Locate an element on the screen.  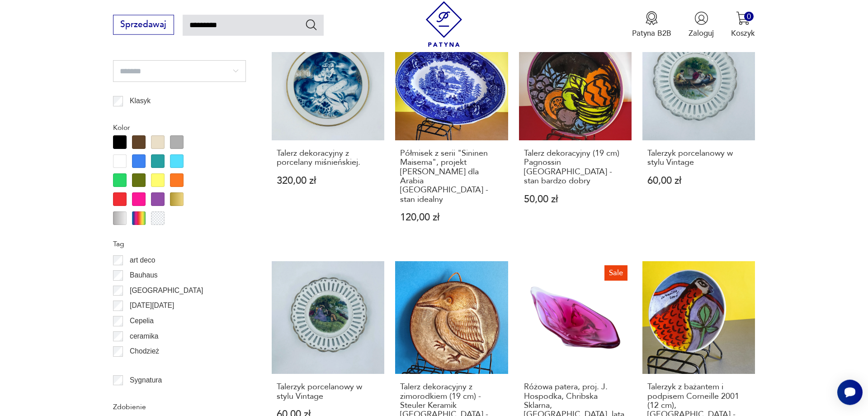
p: ceramika is located at coordinates (144, 336).